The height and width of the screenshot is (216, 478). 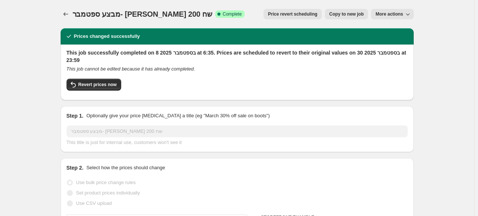 What do you see at coordinates (66, 14) in the screenshot?
I see `button: Price change jobs` at bounding box center [66, 14].